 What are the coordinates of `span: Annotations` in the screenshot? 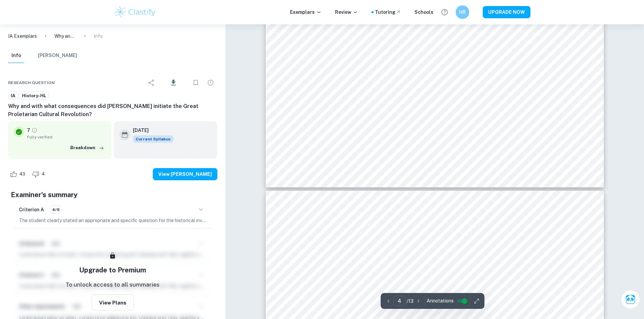 It's located at (440, 301).